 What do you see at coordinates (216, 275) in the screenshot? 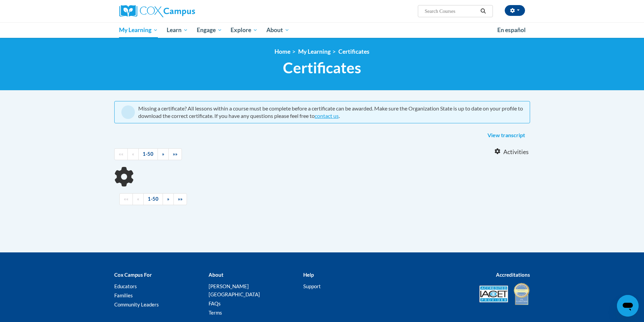
I see `b: About` at bounding box center [216, 275].